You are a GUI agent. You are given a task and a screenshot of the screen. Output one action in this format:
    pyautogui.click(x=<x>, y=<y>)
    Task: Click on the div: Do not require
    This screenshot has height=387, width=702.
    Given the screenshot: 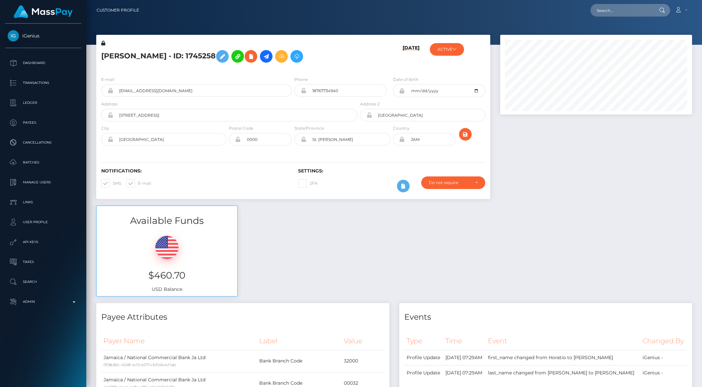 What is the action you would take?
    pyautogui.click(x=449, y=183)
    